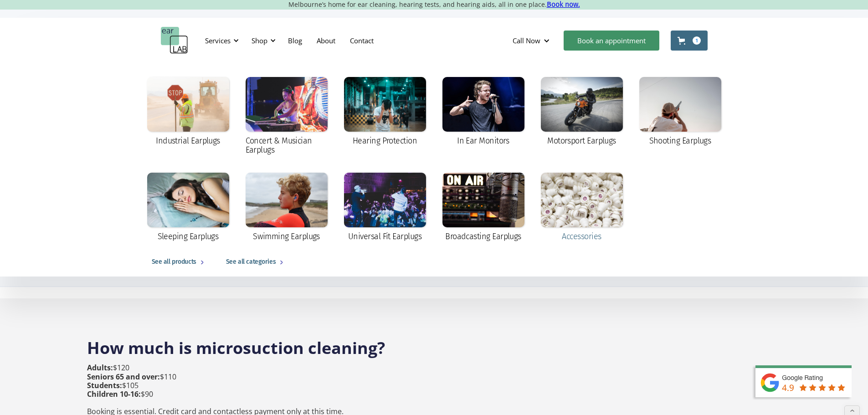 The height and width of the screenshot is (415, 868). I want to click on div: Concert & Musician Earplugs, so click(287, 145).